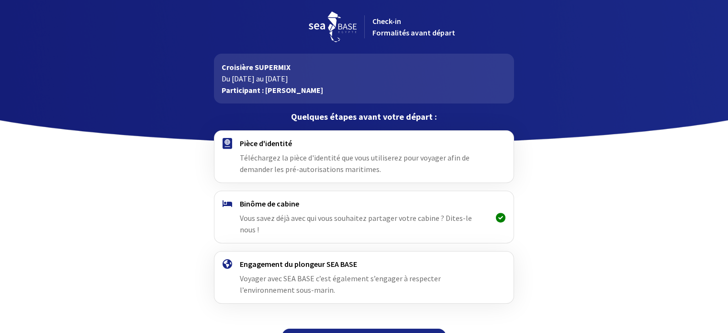 This screenshot has width=728, height=333. Describe the element at coordinates (340, 284) in the screenshot. I see `span: Voyager avec SEA BASE c’est également s’engager à respecter l’environnement sous-marin.` at that location.